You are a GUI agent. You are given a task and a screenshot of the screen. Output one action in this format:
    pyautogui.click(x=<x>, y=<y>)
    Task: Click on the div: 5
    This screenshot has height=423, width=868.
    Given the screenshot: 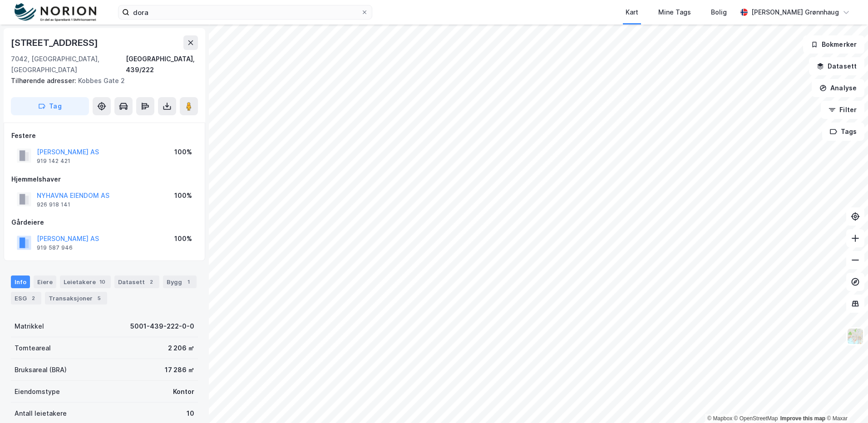 What is the action you would take?
    pyautogui.click(x=99, y=298)
    